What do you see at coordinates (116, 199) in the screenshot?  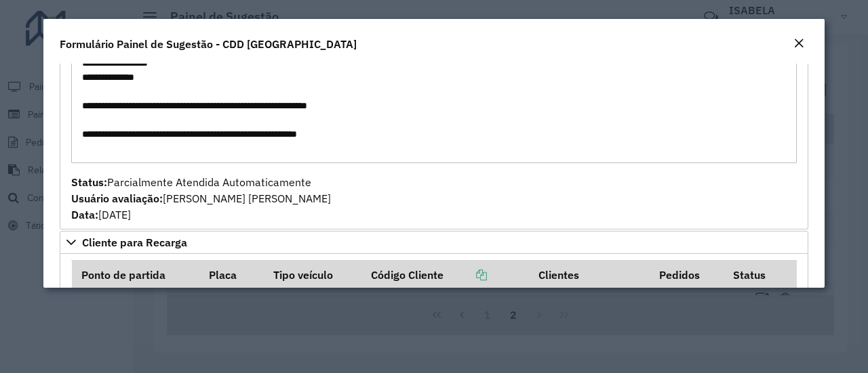 I see `strong: Usuário avaliação:` at bounding box center [116, 199].